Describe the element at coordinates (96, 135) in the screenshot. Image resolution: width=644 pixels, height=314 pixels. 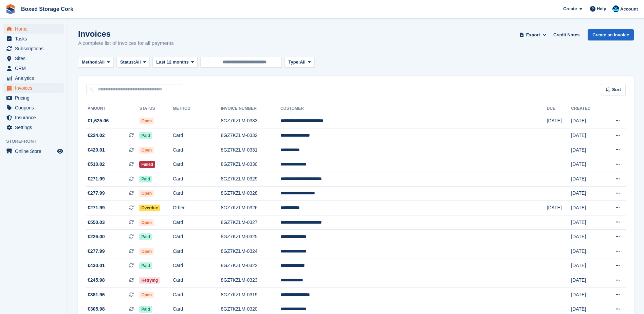
I see `span: €224.02` at that location.